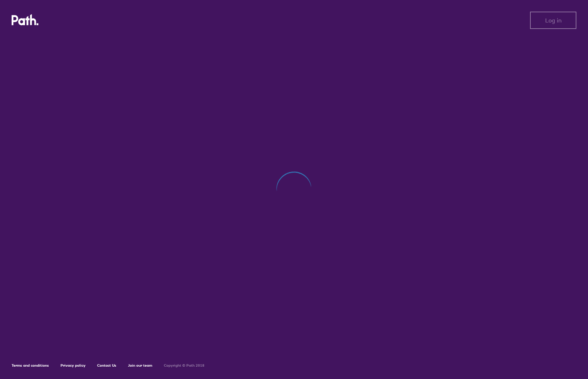 The width and height of the screenshot is (588, 379). I want to click on a: Terms and conditions, so click(30, 365).